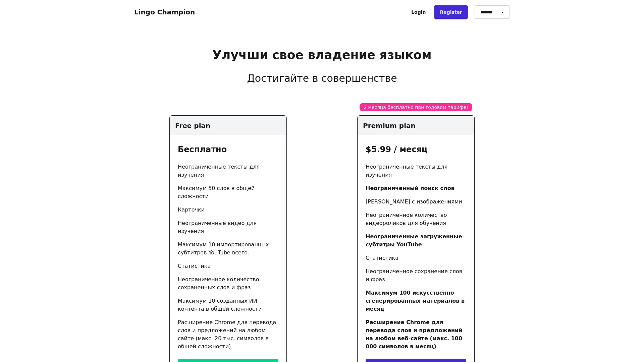  Describe the element at coordinates (416, 241) in the screenshot. I see `li: Неограниченные загруженные субтитры YouTube` at that location.